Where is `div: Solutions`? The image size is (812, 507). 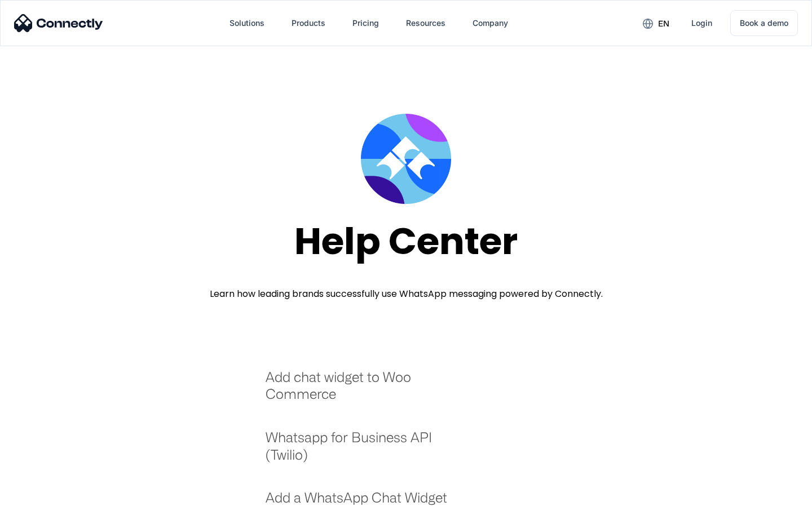 div: Solutions is located at coordinates (247, 23).